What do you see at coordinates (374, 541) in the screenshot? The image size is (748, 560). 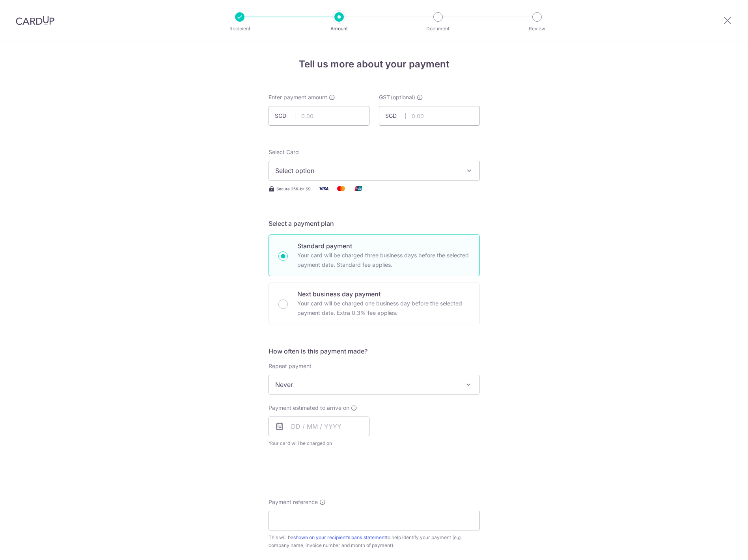 I see `div: This will be to help identify your payment (e.g. company name, invoice number and month of payment).` at bounding box center [374, 541].